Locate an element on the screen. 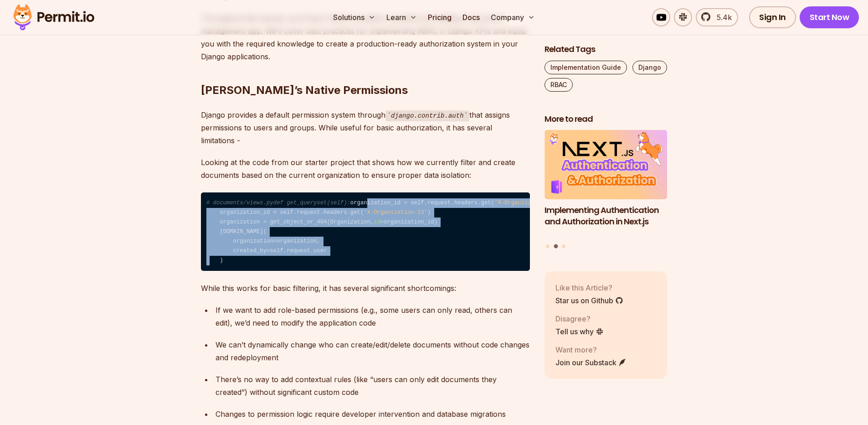 The width and height of the screenshot is (868, 425). p: Looking at the code from our starter project that shows how we currently filter and create docume... is located at coordinates (365, 169).